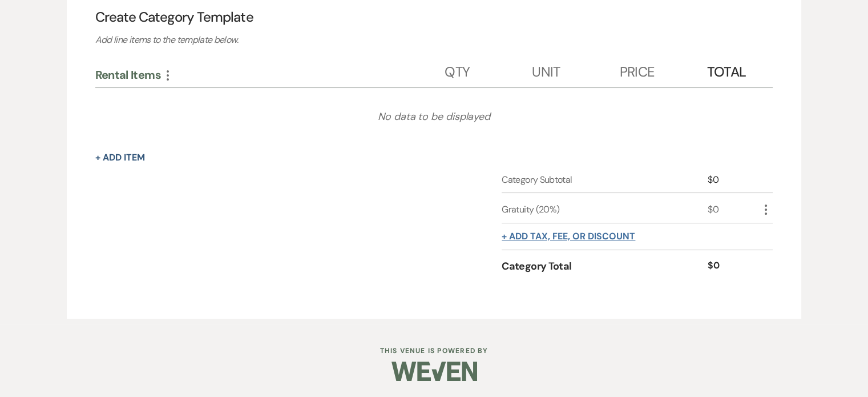  I want to click on img: Weven Logo, so click(434, 371).